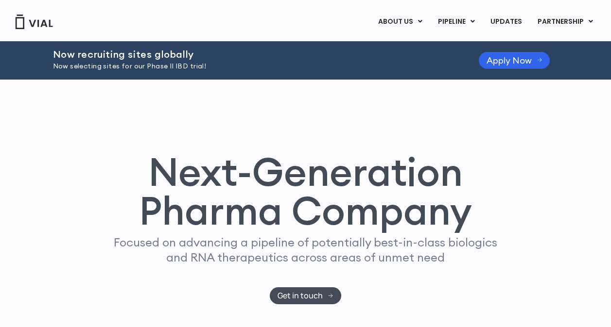  I want to click on a: PIPELINEMenu Toggle, so click(456, 22).